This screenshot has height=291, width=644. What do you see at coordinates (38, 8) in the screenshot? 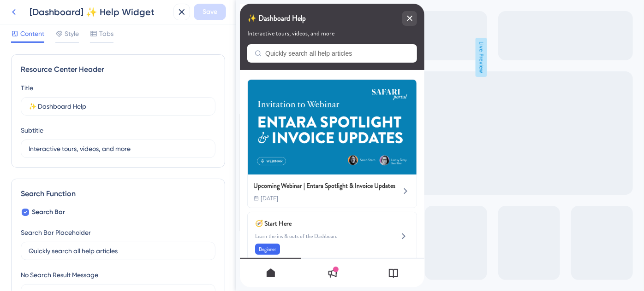
I see `span: Need Help?` at bounding box center [38, 8].